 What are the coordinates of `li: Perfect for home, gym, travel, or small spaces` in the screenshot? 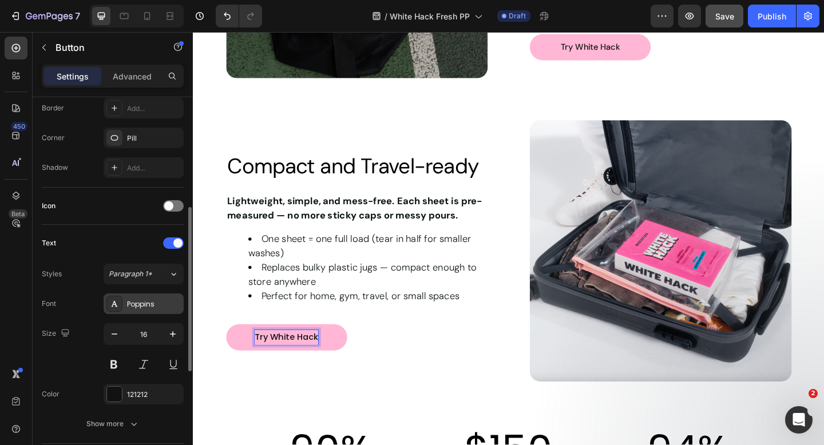 It's located at (190, 287).